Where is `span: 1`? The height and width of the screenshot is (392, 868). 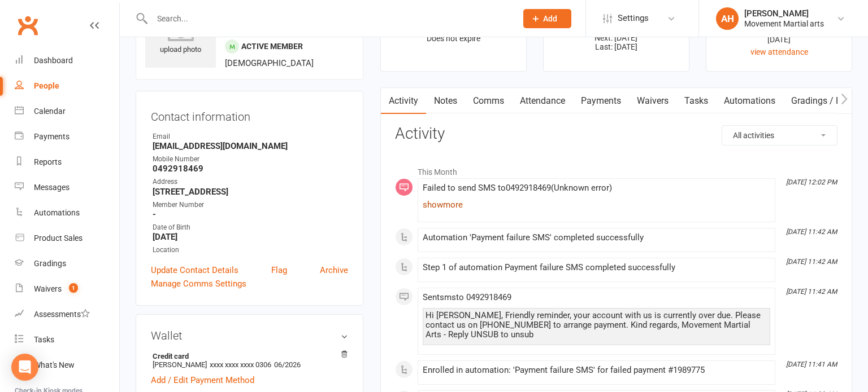 span: 1 is located at coordinates (74, 288).